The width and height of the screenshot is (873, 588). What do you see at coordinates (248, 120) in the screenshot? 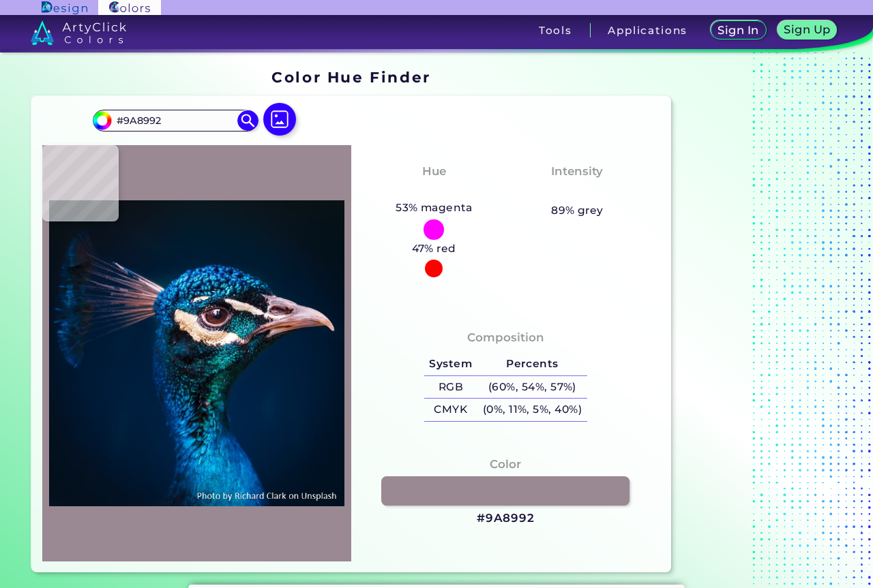
I see `img: icon search` at bounding box center [248, 120].